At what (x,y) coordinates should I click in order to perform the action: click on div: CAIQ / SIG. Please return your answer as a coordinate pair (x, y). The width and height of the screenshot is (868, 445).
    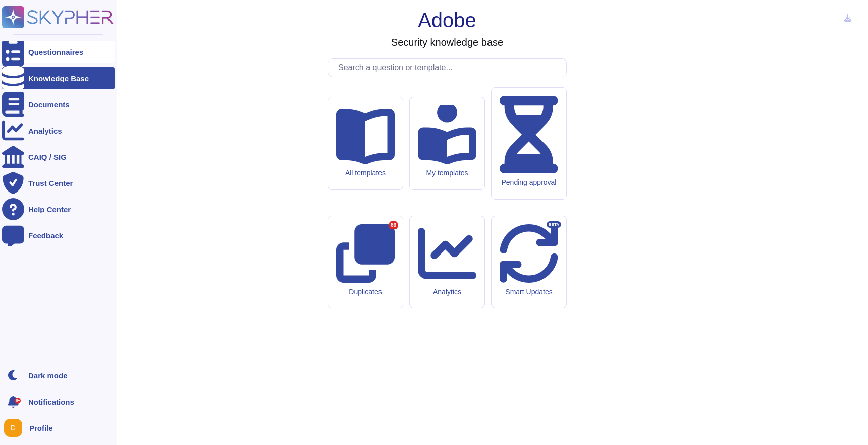
    Looking at the image, I should click on (47, 157).